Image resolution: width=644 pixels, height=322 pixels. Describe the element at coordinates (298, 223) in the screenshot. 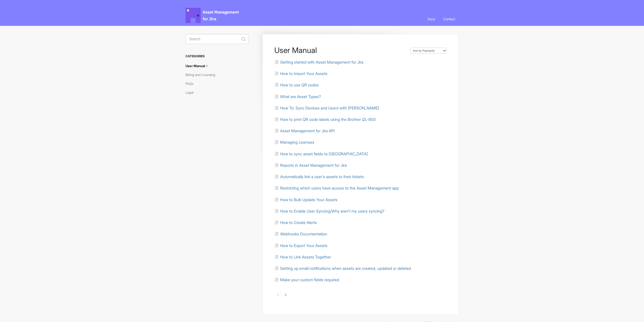

I see `span: How to Create Alerts` at that location.